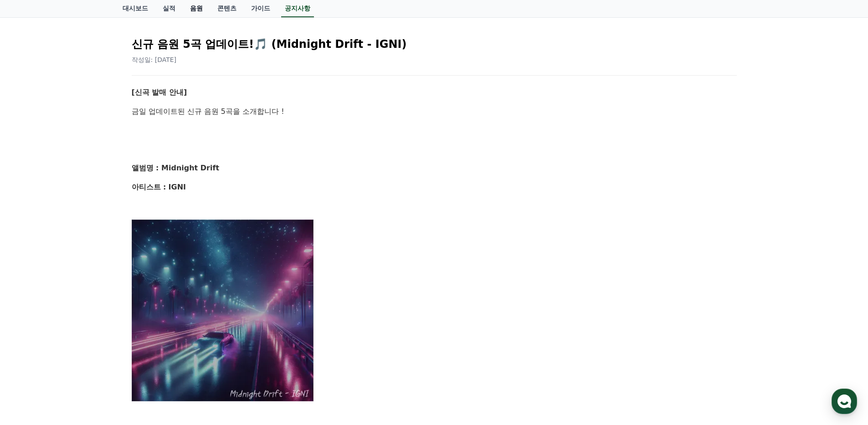  I want to click on span: 대화, so click(89, 307).